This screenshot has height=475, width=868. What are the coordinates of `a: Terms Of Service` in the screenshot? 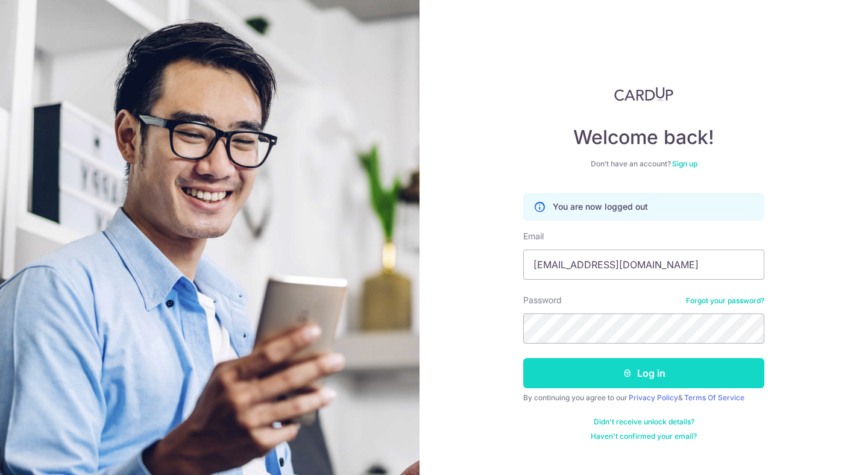 It's located at (714, 397).